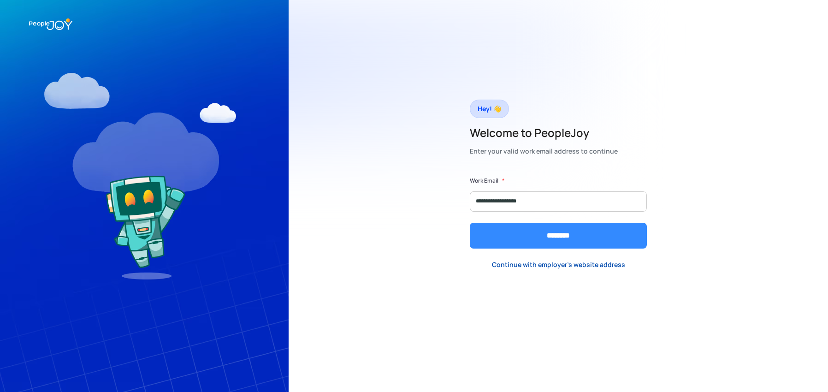  What do you see at coordinates (558, 212) in the screenshot?
I see `form: Form` at bounding box center [558, 212].